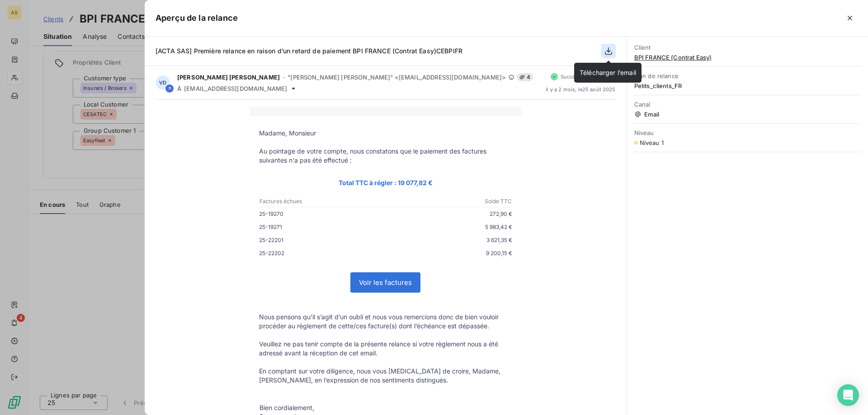 The height and width of the screenshot is (415, 868). What do you see at coordinates (525, 77) in the screenshot?
I see `span: 4` at bounding box center [525, 77].